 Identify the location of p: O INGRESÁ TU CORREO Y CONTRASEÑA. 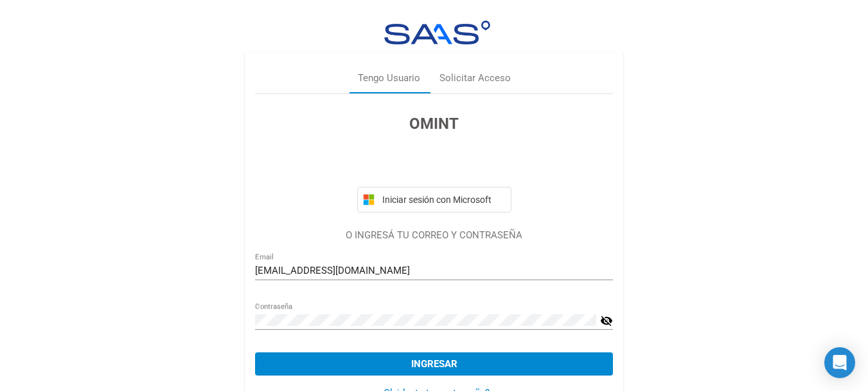
(434, 235).